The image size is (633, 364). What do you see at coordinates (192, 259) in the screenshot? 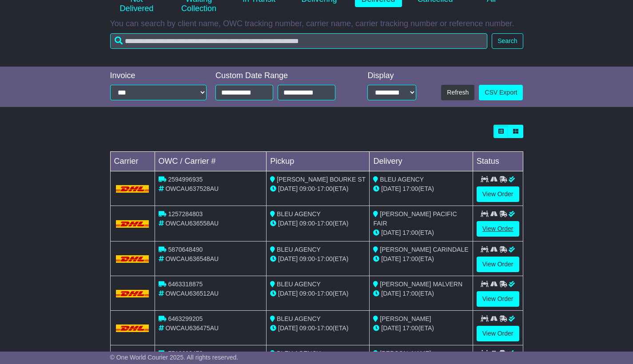
I see `span: OWCAU636548AU` at bounding box center [192, 259].